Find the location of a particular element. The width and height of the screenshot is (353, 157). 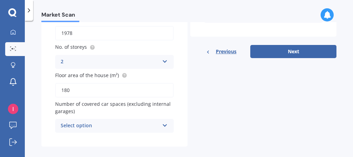

img: ACg8ocIvITTybGil6-P8DgL3sgvFVnXltTsuo57bjKE_Ykw_05P0Iw=s96-c is located at coordinates (13, 109).